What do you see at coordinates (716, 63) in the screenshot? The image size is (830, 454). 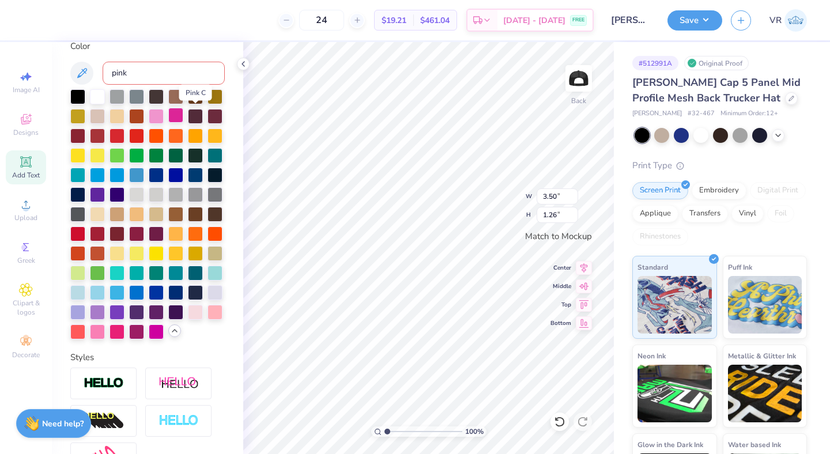 I see `div: Original Proof` at bounding box center [716, 63].